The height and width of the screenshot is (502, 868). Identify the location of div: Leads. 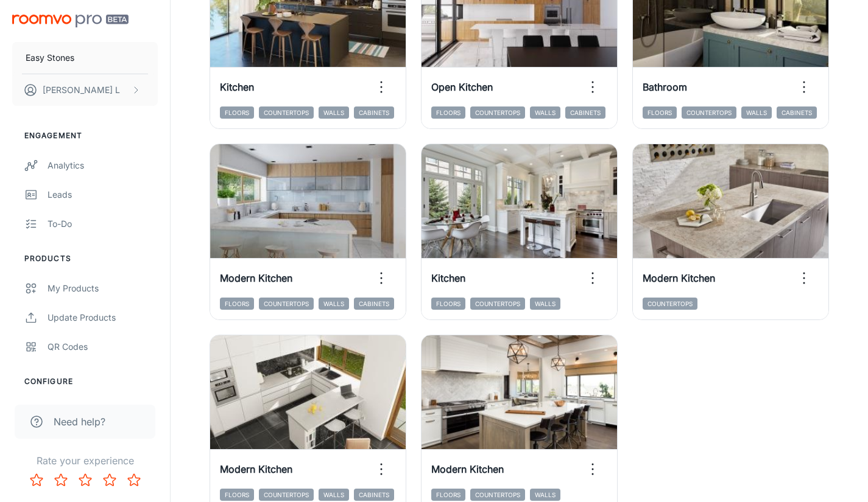
(102, 195).